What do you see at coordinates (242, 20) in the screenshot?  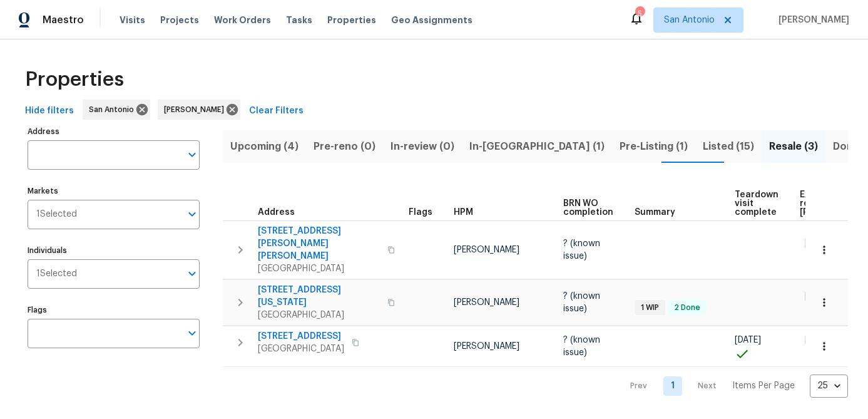 I see `span: Work Orders` at bounding box center [242, 20].